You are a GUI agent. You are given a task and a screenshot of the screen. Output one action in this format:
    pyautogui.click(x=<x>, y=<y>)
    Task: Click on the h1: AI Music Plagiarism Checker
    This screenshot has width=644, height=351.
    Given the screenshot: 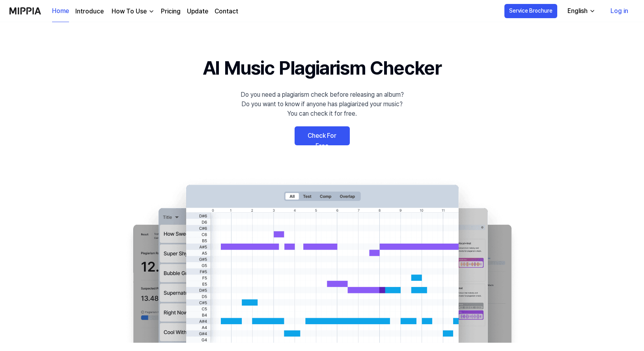 What is the action you would take?
    pyautogui.click(x=321, y=68)
    